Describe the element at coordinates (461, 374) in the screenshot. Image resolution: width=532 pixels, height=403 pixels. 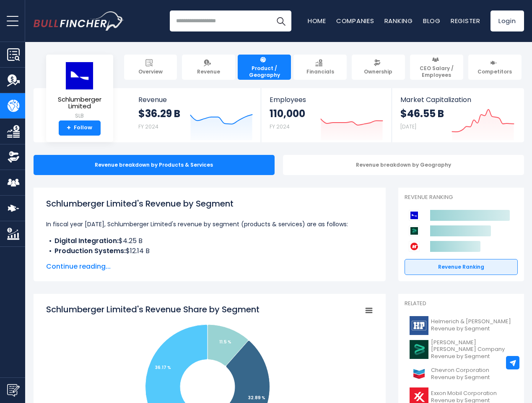
I see `a: Chevron Corporation Revenue by Segment` at that location.